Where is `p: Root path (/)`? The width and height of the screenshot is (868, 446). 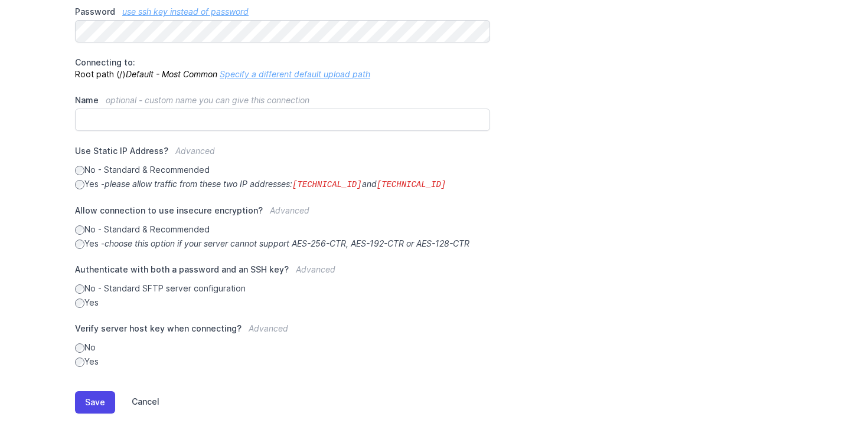
p: Root path (/) is located at coordinates (282, 68).